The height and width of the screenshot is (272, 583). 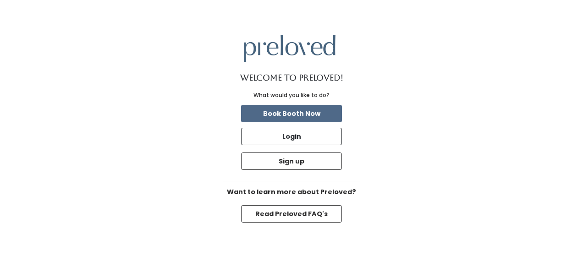 What do you see at coordinates (291, 137) in the screenshot?
I see `button: Login` at bounding box center [291, 137].